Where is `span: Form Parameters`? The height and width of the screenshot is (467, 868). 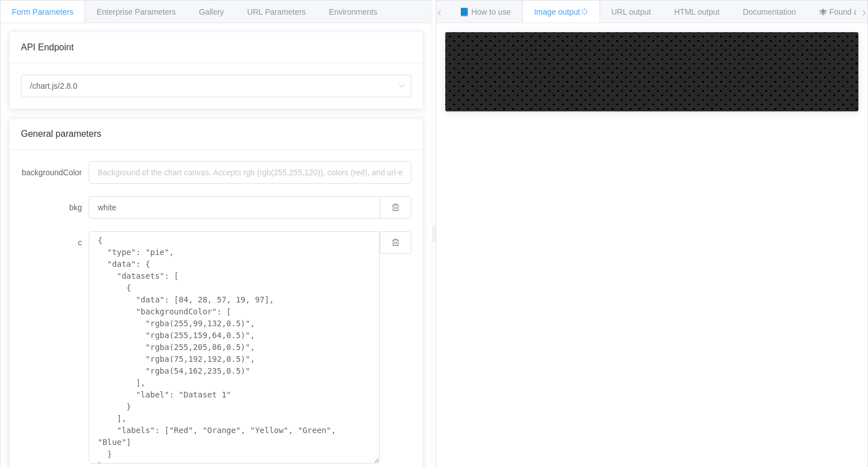 span: Form Parameters is located at coordinates (43, 12).